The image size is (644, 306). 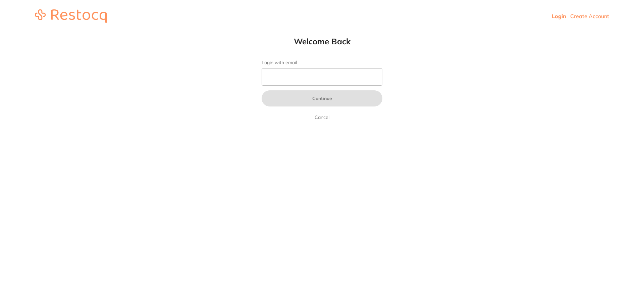 What do you see at coordinates (590, 16) in the screenshot?
I see `a: Create Account` at bounding box center [590, 16].